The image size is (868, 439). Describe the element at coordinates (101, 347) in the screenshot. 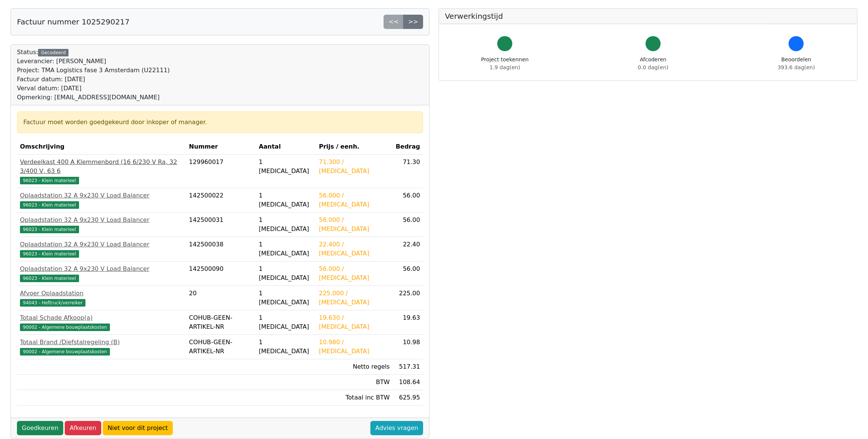

I see `a: Totaal Brand /Diefstalregeling (B)90002 - Algemene bouwplaatskosten` at that location.